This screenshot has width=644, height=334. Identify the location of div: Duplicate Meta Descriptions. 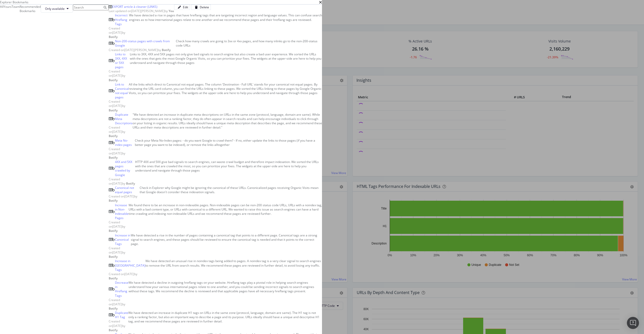
(124, 119).